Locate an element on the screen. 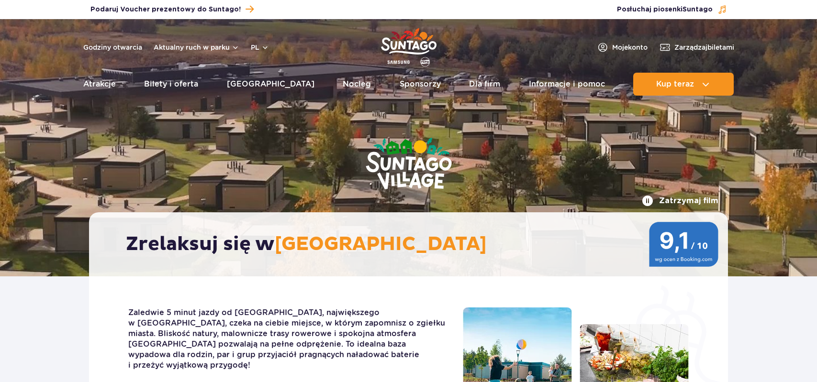 Image resolution: width=817 pixels, height=382 pixels. a: Dla firm is located at coordinates (484, 84).